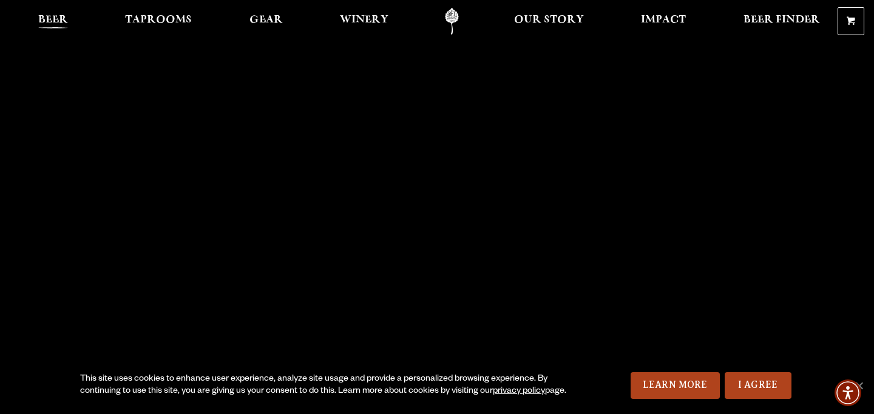 The width and height of the screenshot is (874, 414). I want to click on span: Beer Finder, so click(781, 20).